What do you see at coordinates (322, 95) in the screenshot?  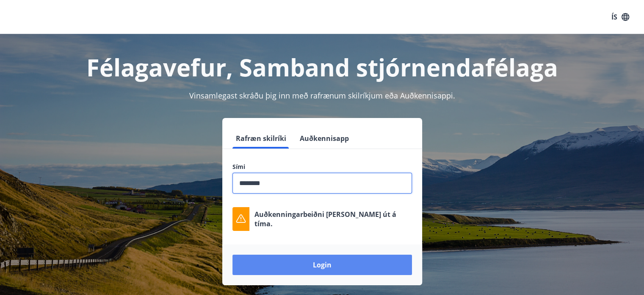 I see `span: Vinsamlegast skráðu þig inn með rafrænum skilríkjum eða Auðkennisappi.` at bounding box center [322, 95].